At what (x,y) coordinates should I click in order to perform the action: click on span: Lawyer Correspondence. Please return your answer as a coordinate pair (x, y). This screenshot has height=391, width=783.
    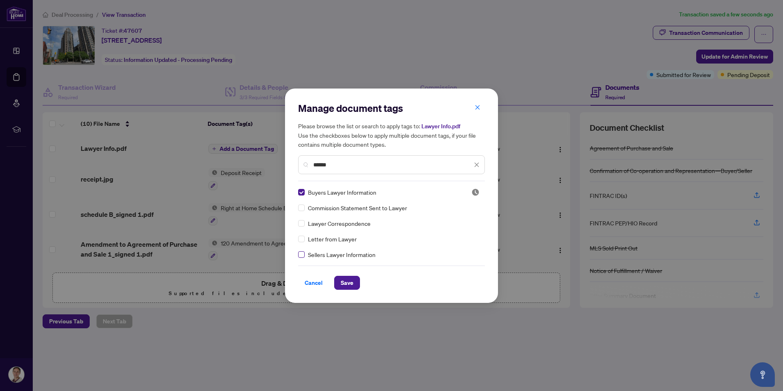
    Looking at the image, I should click on (339, 223).